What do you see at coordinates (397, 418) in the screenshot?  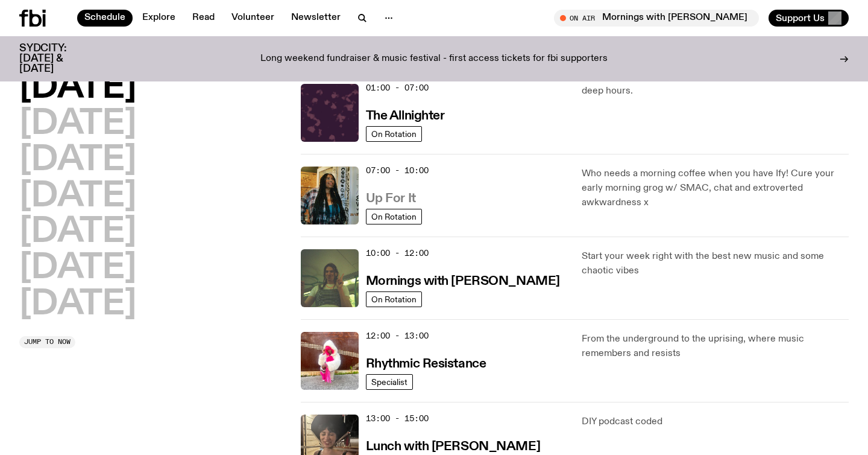 I see `span: 13:00 - 15:00` at bounding box center [397, 418].